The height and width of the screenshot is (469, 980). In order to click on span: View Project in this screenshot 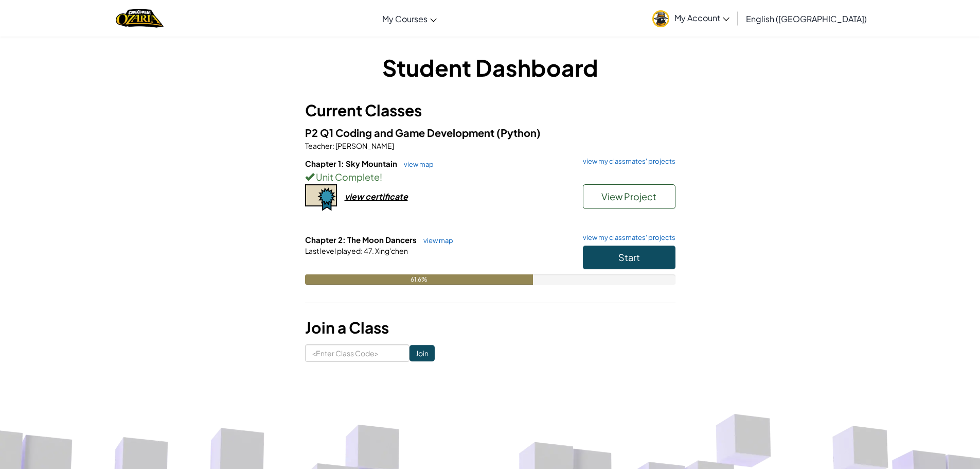, I will do `click(628, 196)`.